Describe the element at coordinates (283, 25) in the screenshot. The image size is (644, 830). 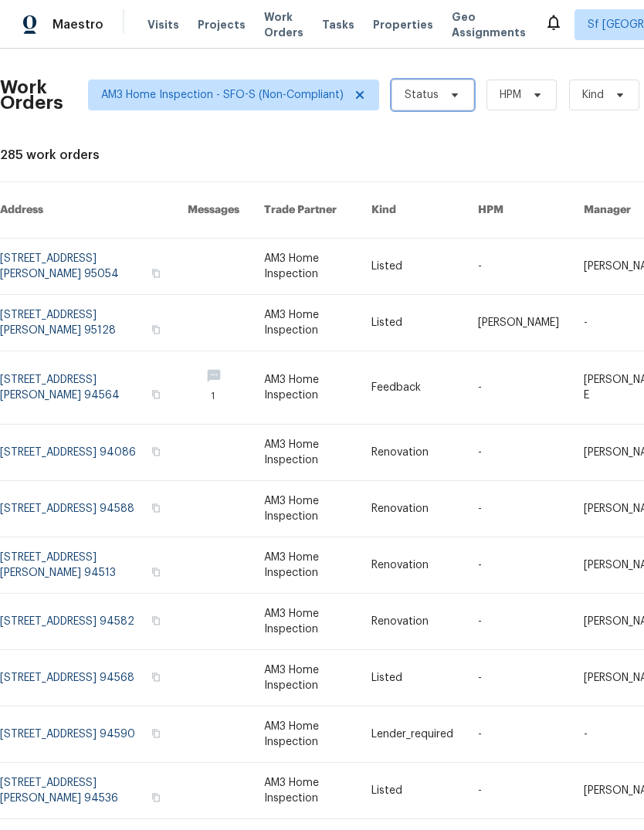
I see `span: Work Orders` at that location.